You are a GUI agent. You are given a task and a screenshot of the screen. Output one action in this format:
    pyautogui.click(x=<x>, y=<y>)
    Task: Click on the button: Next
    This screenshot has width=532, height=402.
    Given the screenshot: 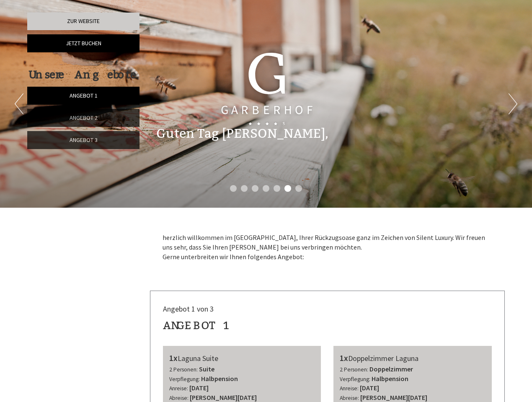 What is the action you would take?
    pyautogui.click(x=513, y=104)
    